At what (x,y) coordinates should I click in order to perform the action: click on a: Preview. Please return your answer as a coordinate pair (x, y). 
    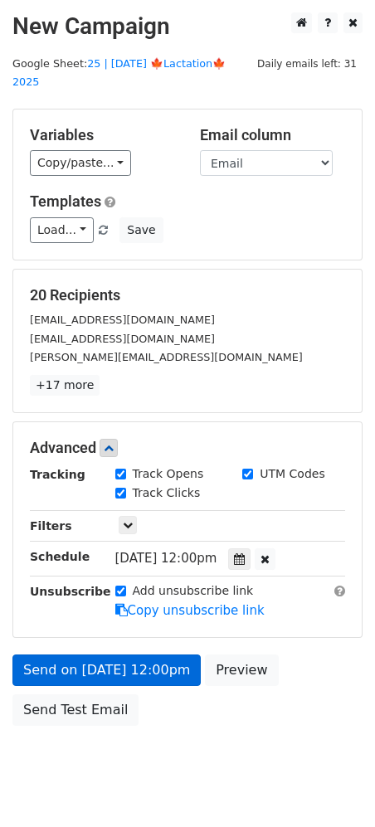
    Looking at the image, I should click on (241, 670).